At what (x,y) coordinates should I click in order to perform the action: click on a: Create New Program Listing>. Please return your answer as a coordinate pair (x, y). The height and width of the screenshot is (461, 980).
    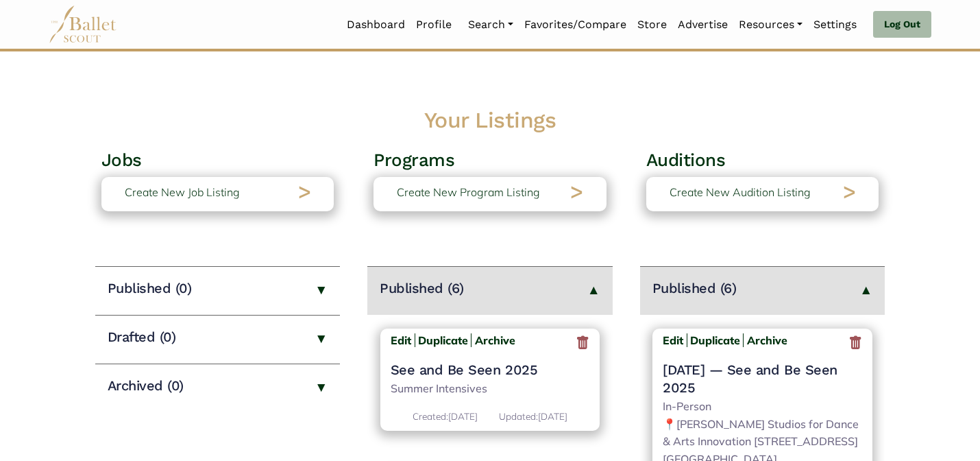
    Looking at the image, I should click on (490, 194).